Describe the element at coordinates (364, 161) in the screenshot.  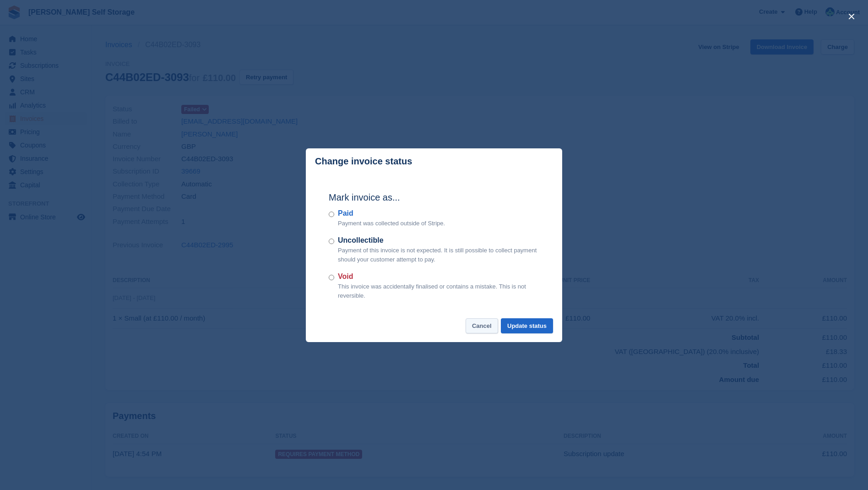
I see `p: Change invoice status` at that location.